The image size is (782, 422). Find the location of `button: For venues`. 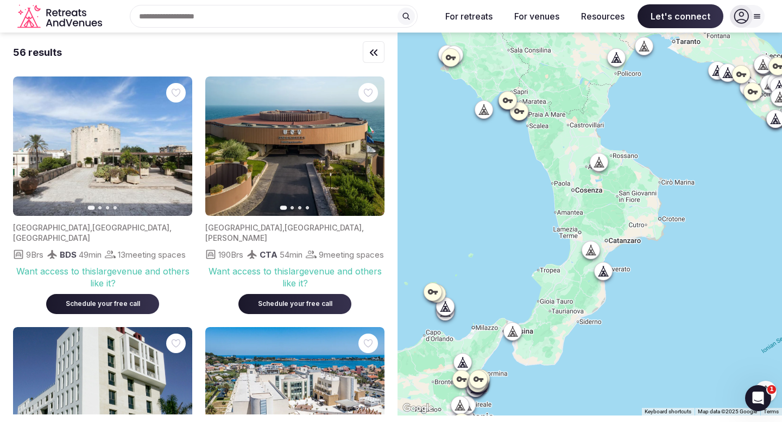

button: For venues is located at coordinates (536, 16).